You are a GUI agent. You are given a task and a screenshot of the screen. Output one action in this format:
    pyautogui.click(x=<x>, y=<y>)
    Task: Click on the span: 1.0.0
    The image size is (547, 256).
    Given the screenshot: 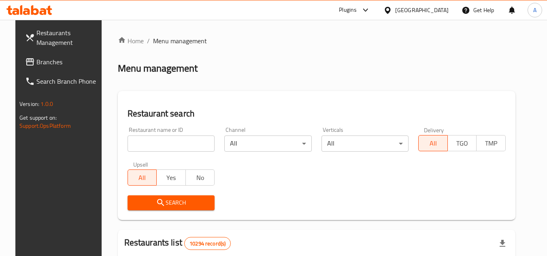 What is the action you would take?
    pyautogui.click(x=47, y=104)
    